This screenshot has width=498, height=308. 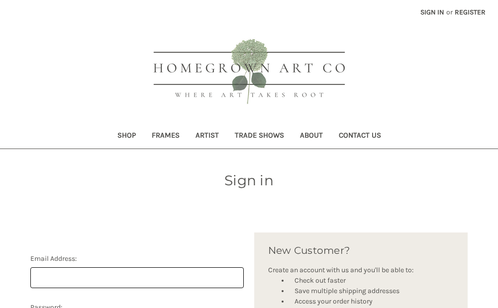 What do you see at coordinates (249, 181) in the screenshot?
I see `h1: Sign in` at bounding box center [249, 181].